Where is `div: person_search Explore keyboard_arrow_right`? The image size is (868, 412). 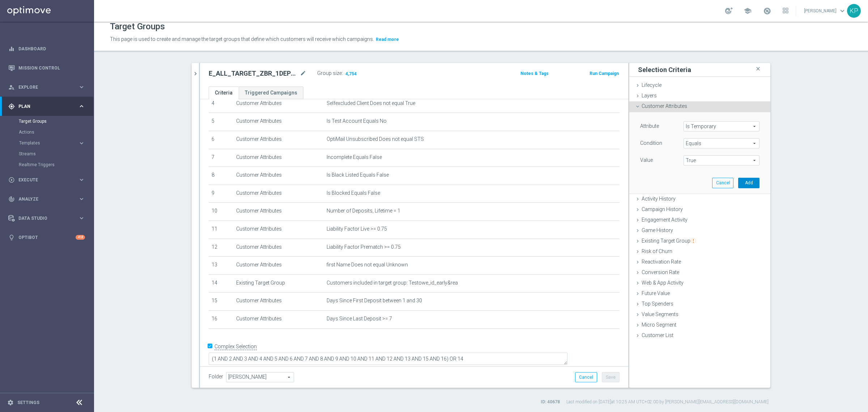
div: person_search Explore keyboard_arrow_right is located at coordinates (46, 87).